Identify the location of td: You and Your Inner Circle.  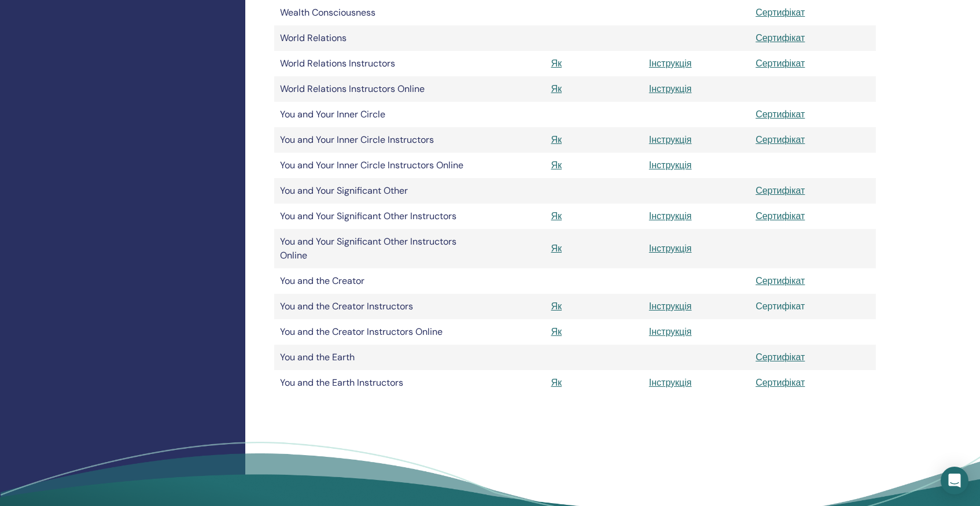
(378, 115).